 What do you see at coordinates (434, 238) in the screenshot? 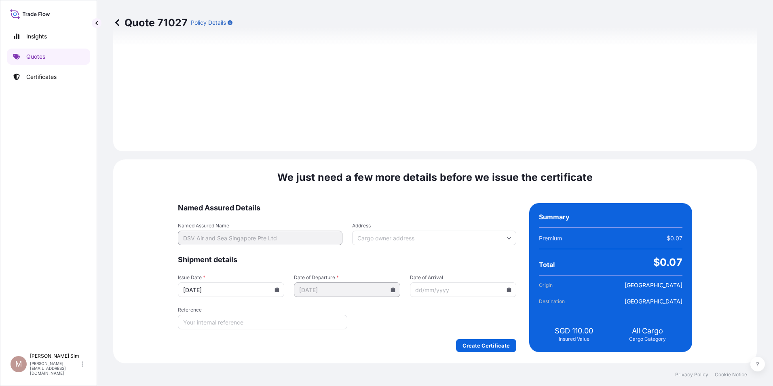
I see `input: Cargo owner address` at bounding box center [434, 238].